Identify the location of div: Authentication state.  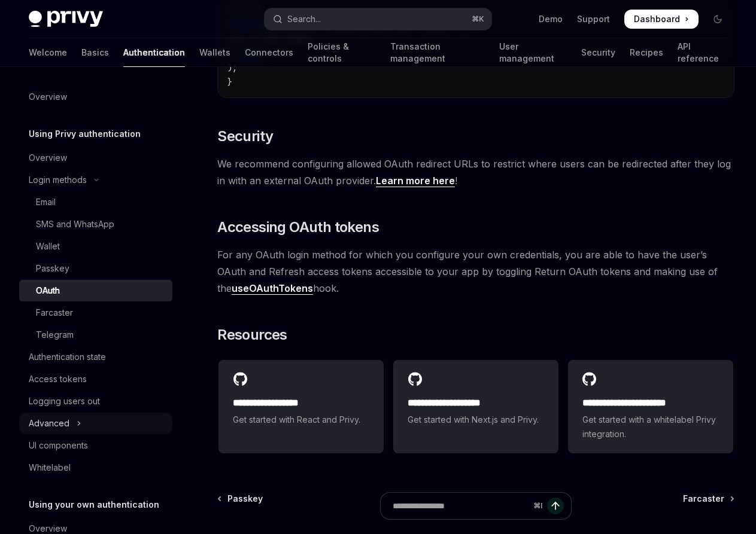
(67, 357).